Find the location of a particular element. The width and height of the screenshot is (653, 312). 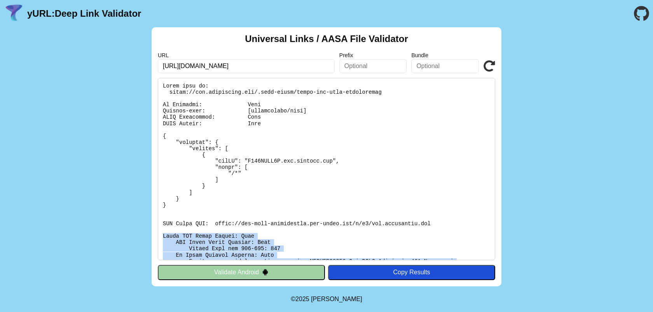

span: 2025 is located at coordinates (302, 298).